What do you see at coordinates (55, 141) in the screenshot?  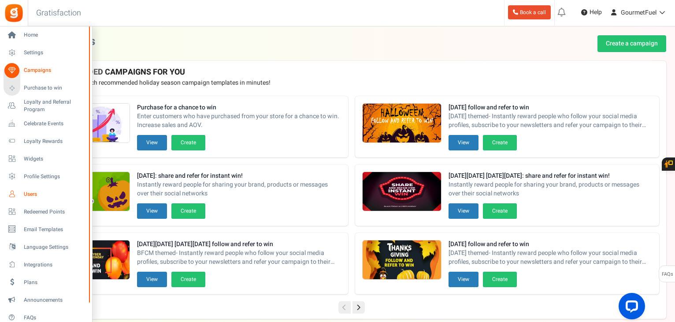 I see `span: Loyalty Rewards` at bounding box center [55, 141].